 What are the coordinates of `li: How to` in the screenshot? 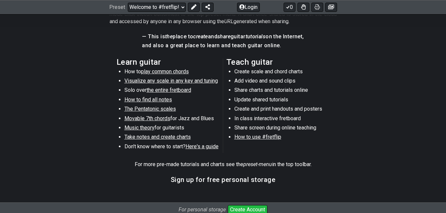 It's located at (171, 73).